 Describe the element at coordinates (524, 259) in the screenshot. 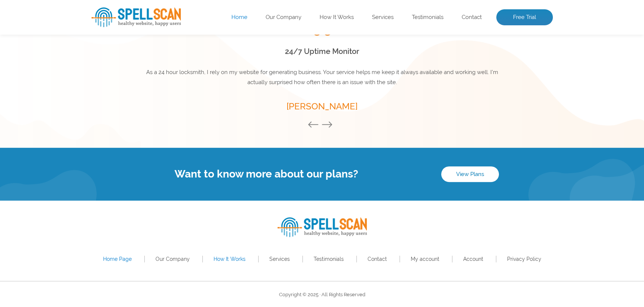

I see `a: Privacy Policy` at that location.